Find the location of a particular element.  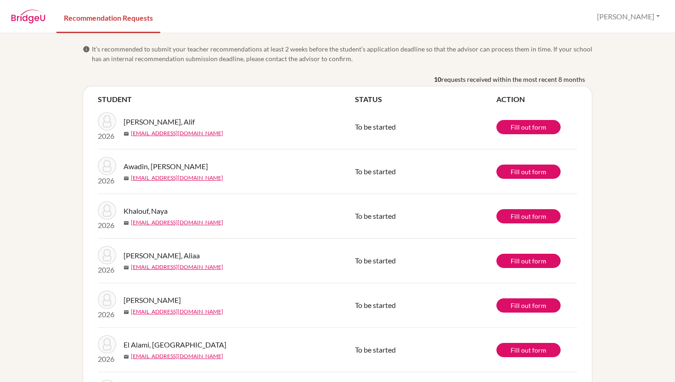

img: Ahmed Mahmoud, Aliaa is located at coordinates (107, 255).